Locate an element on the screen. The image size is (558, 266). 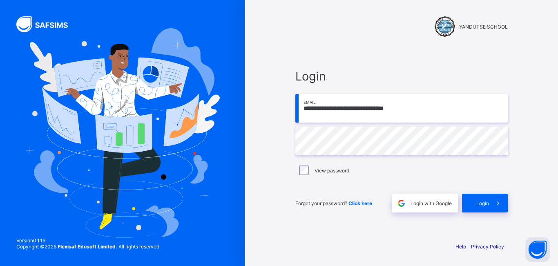
a: Help is located at coordinates (461, 246).